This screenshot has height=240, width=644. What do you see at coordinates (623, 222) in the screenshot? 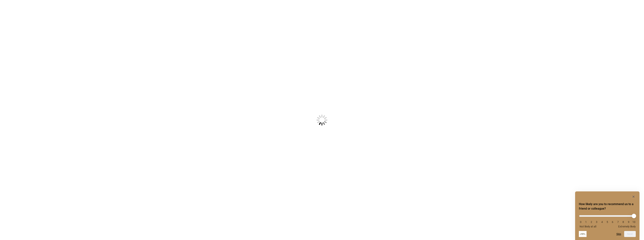
I see `li: 8` at bounding box center [623, 222].